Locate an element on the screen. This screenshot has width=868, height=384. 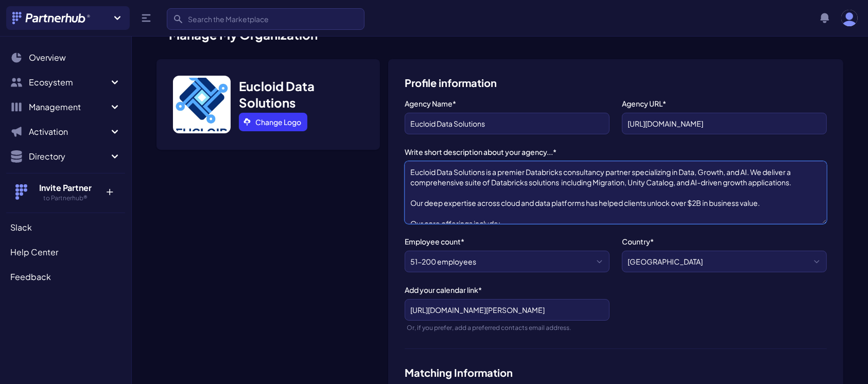
input: Partnerhub® is located at coordinates (507, 124).